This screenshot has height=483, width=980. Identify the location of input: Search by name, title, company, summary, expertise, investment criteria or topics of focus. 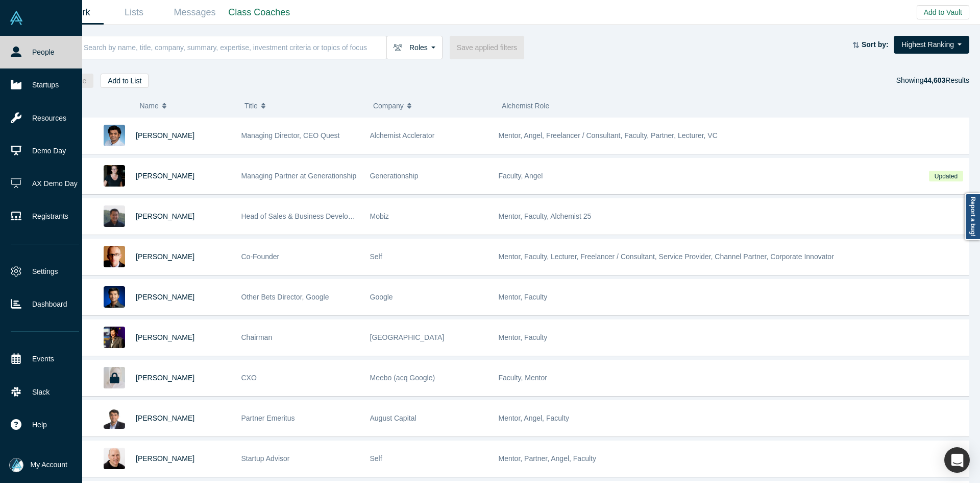
(235, 47).